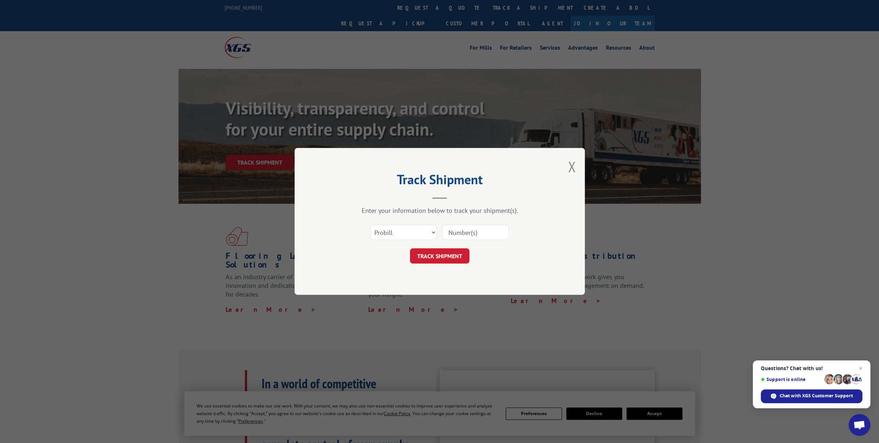 The image size is (879, 443). Describe the element at coordinates (440, 257) in the screenshot. I see `button: TRACK SHIPMENT` at that location.